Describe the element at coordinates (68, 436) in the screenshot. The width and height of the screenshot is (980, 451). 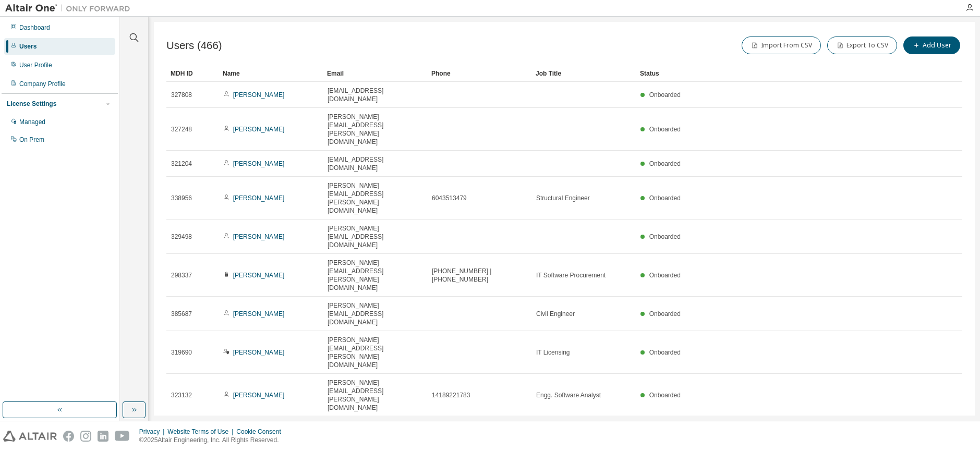
I see `img: facebook.svg` at that location.